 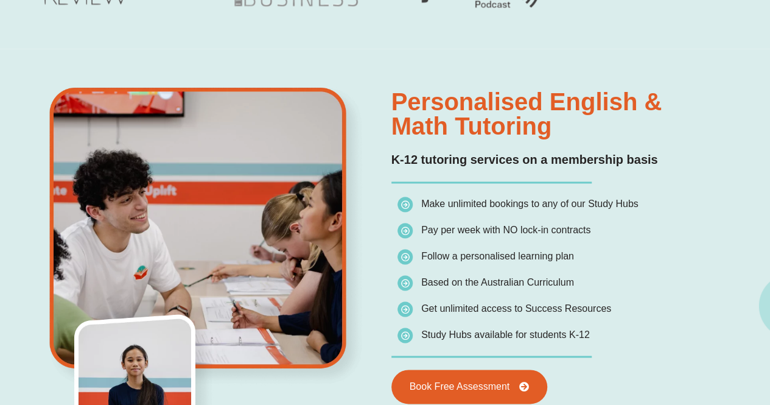 I want to click on span: Make unlimited bookings to any of our Study Hubs, so click(x=529, y=203).